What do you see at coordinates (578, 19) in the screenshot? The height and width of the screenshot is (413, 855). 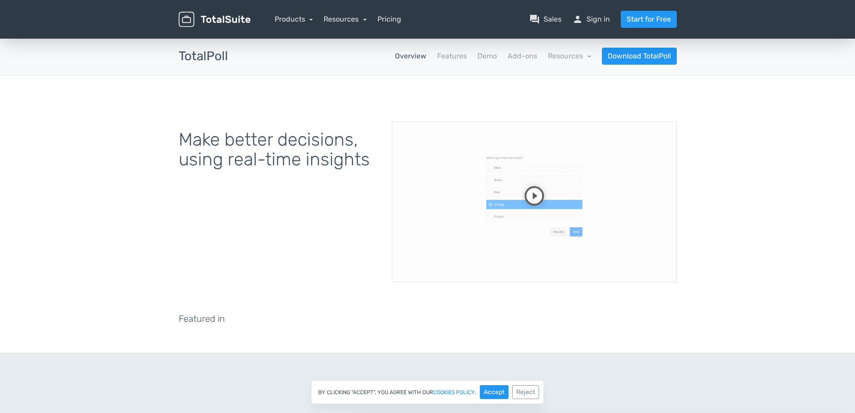 I see `span: person` at bounding box center [578, 19].